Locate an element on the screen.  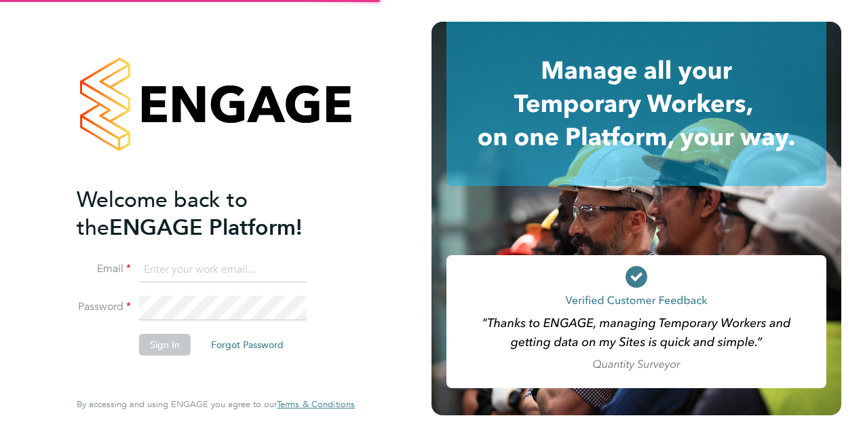
button: Sign In is located at coordinates (165, 345).